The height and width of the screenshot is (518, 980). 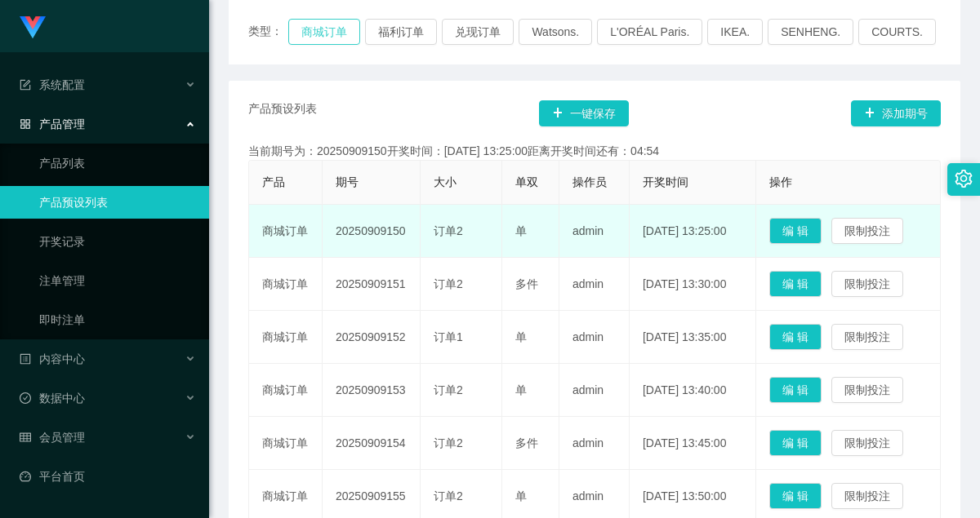 What do you see at coordinates (372, 231) in the screenshot?
I see `td: 20250909150` at bounding box center [372, 231].